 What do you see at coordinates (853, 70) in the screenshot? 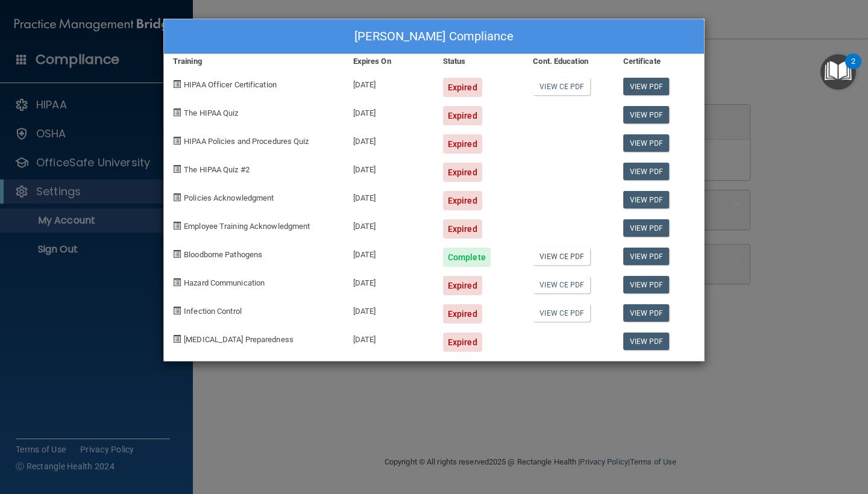
I see `div: 2` at bounding box center [853, 70].